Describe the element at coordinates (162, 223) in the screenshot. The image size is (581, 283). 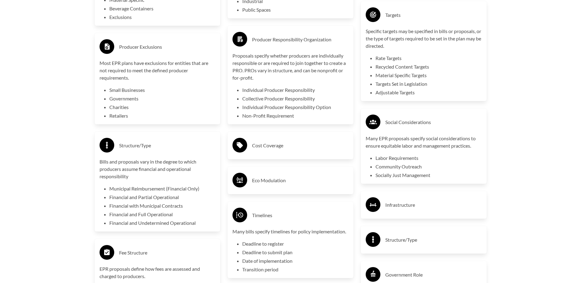
I see `li: Financial and Undetermined Operational` at that location.